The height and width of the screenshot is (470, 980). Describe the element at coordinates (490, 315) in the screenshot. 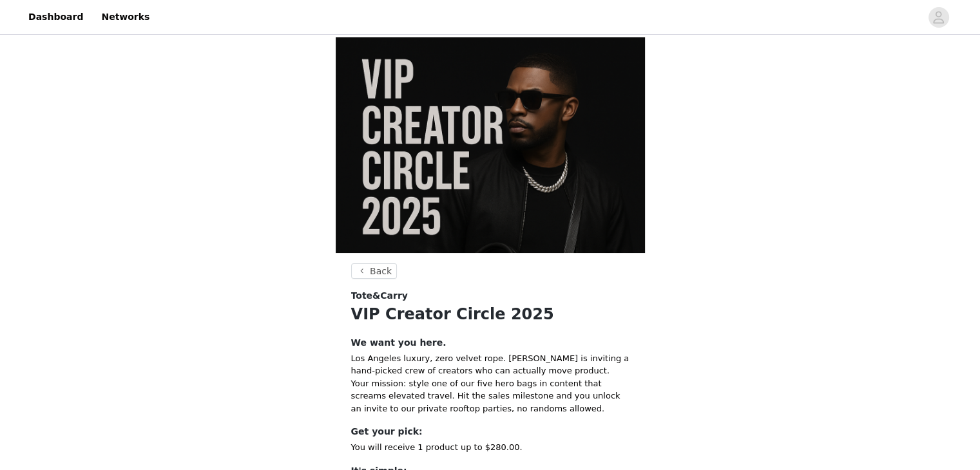

I see `h1: VIP Creator Circle 2025` at that location.